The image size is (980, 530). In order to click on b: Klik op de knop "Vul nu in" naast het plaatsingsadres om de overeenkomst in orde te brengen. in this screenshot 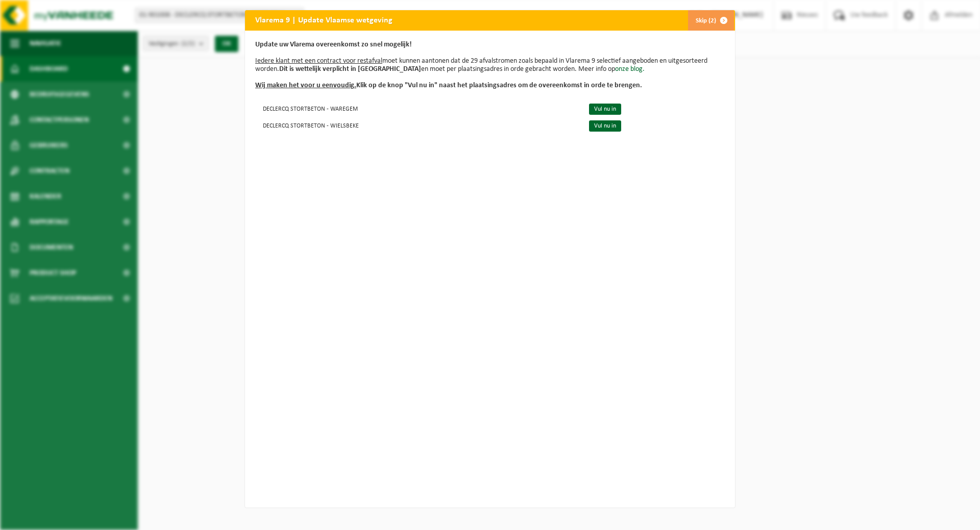, I will do `click(449, 85)`.